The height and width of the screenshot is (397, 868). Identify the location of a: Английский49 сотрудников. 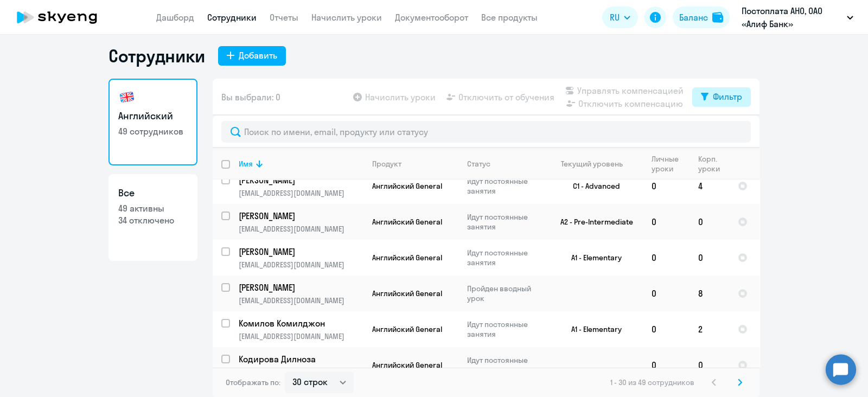
(153, 122).